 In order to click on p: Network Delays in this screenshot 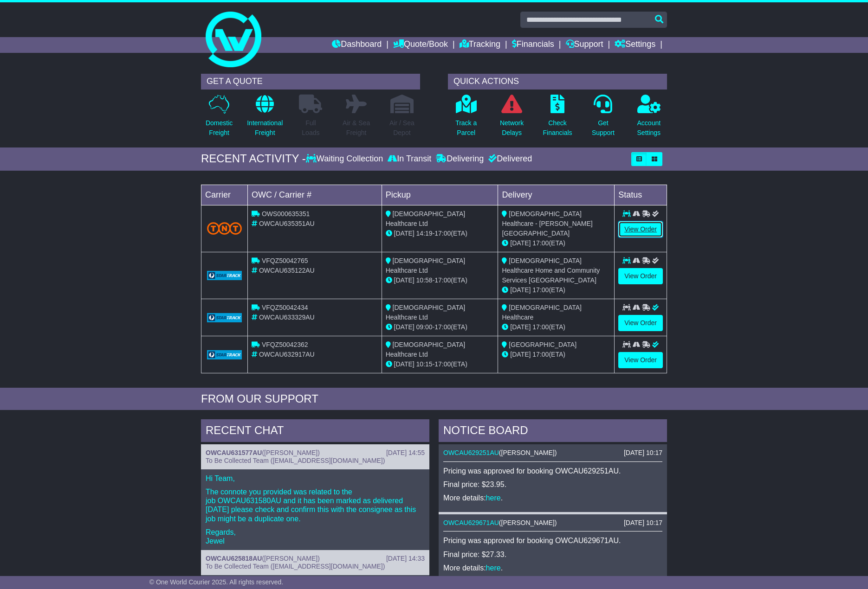, I will do `click(512, 128)`.